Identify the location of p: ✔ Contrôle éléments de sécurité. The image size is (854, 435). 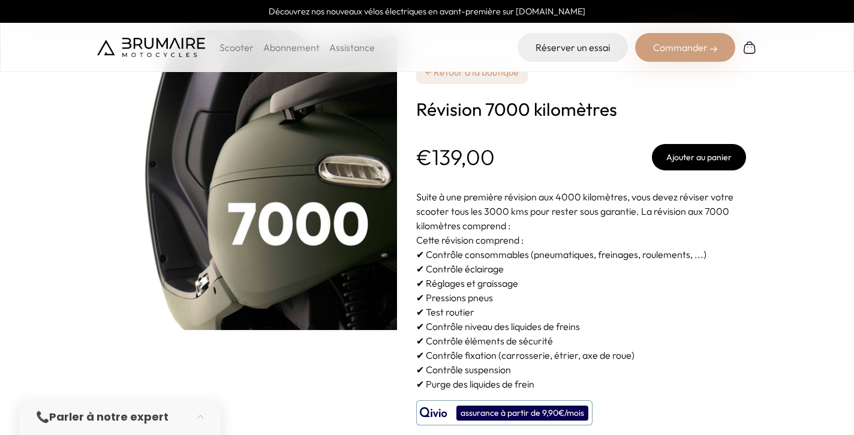
(581, 340).